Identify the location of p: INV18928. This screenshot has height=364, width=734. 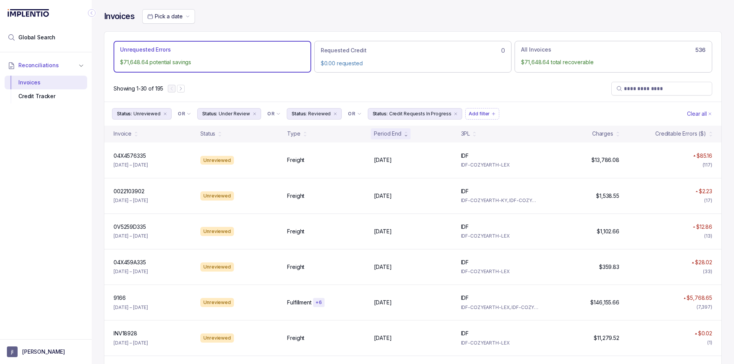
(125, 334).